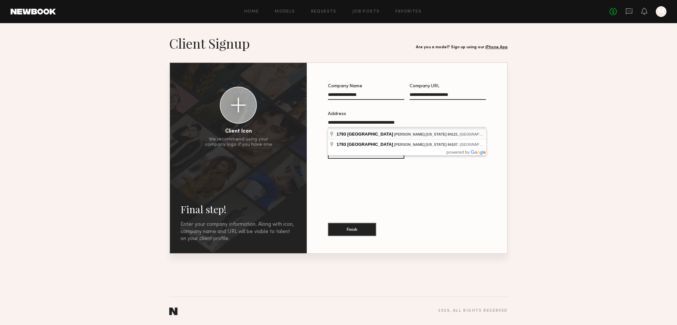 The width and height of the screenshot is (677, 325). What do you see at coordinates (238, 142) in the screenshot?
I see `div: We recommend using your company logo if you have one` at bounding box center [238, 142].